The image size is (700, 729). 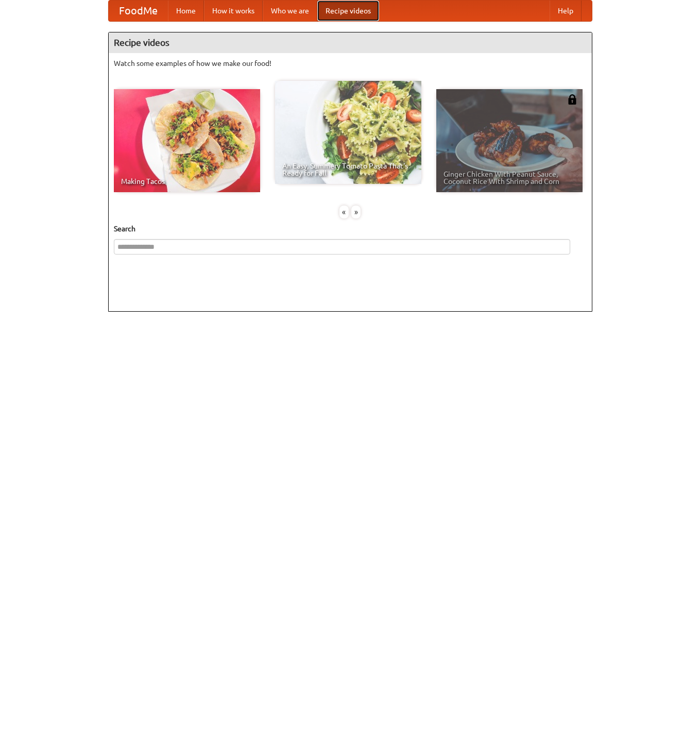 What do you see at coordinates (348, 170) in the screenshot?
I see `span: An Easy, Summery Tomato Pasta That's Ready for Fall` at bounding box center [348, 170].